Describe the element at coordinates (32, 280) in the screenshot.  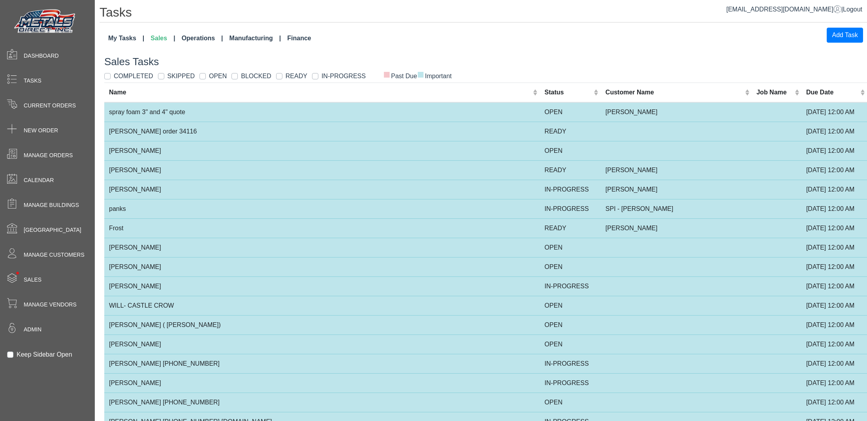
I see `span: Sales` at that location.